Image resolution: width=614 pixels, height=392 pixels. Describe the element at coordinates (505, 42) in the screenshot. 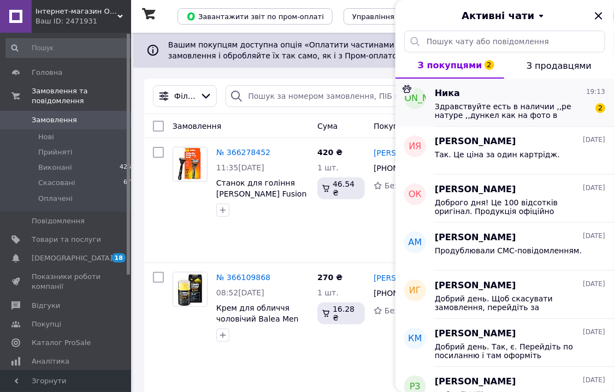

I see `input: Пошук чату або повідомлення` at that location.